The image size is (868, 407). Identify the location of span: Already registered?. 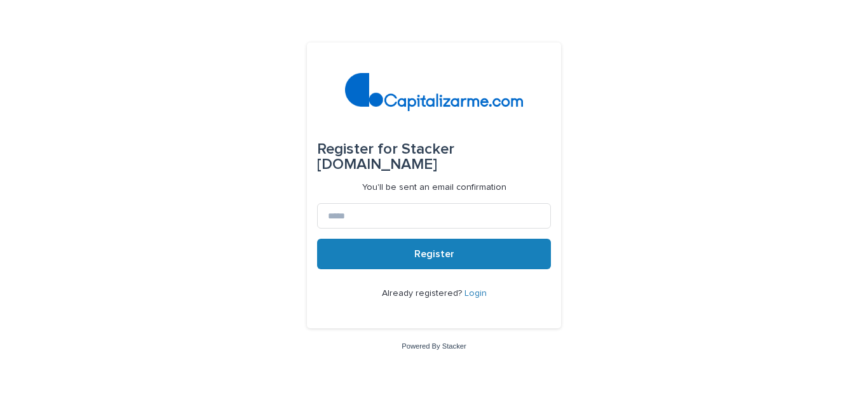
(423, 293).